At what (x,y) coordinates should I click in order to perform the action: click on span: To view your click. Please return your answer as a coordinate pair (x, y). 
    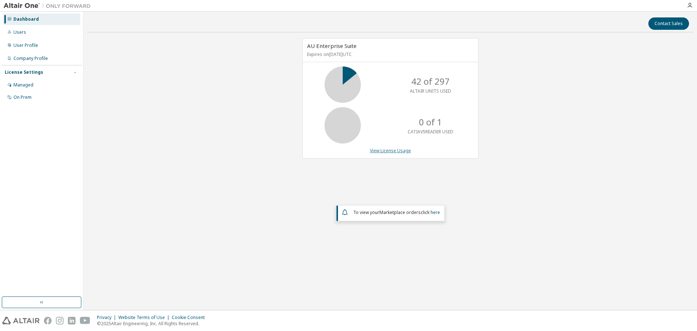
    Looking at the image, I should click on (396, 212).